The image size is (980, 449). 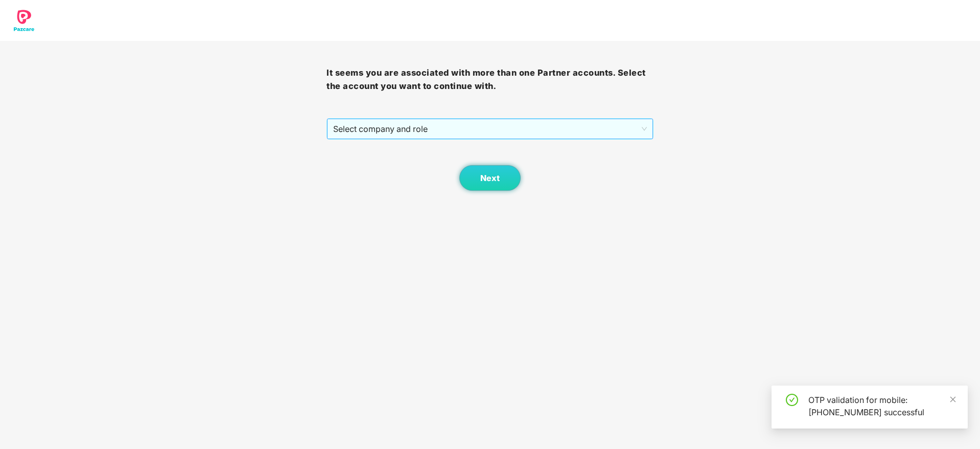 I want to click on span: Next, so click(x=490, y=178).